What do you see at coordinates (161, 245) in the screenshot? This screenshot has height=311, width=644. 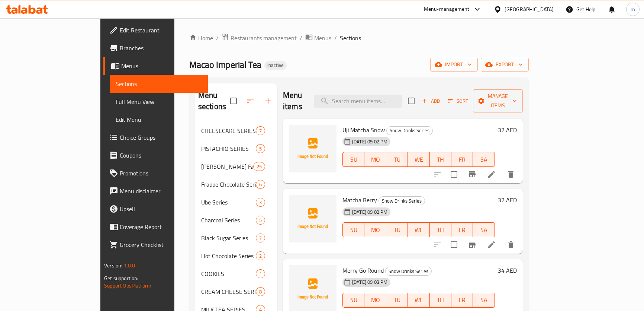 I see `span: Grocery Checklist` at bounding box center [161, 245].